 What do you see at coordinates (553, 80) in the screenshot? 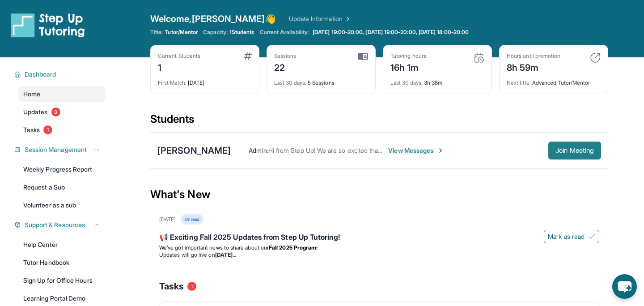
I see `div: Advanced Tutor/Mentor` at bounding box center [553, 80].